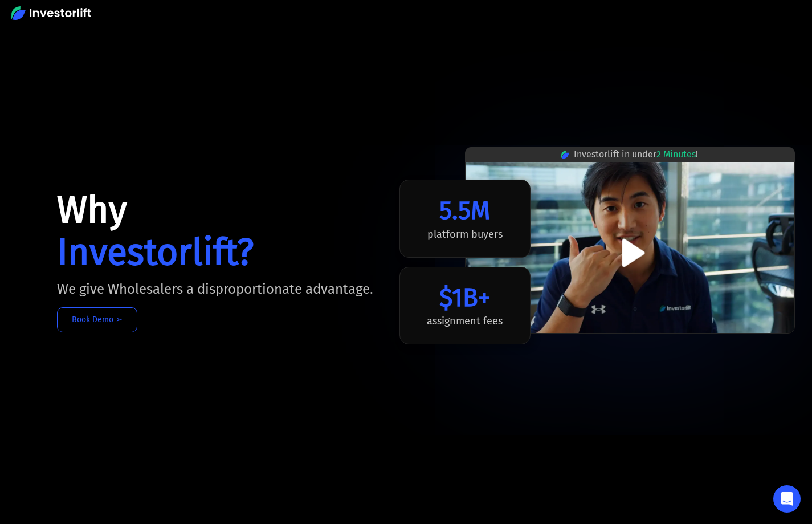  What do you see at coordinates (155, 252) in the screenshot?
I see `h1: Investorlift?` at bounding box center [155, 252].